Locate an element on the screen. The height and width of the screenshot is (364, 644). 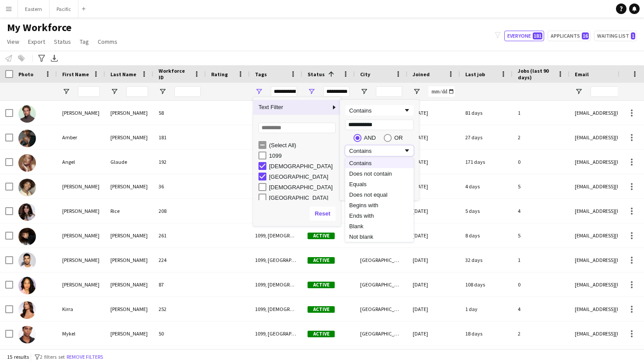
a: Comms is located at coordinates (107, 42).